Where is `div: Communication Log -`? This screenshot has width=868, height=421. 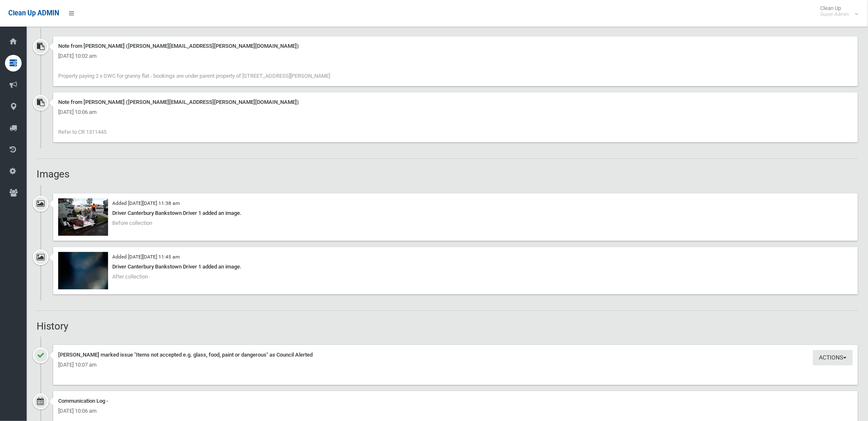 div: Communication Log - is located at coordinates (456, 401).